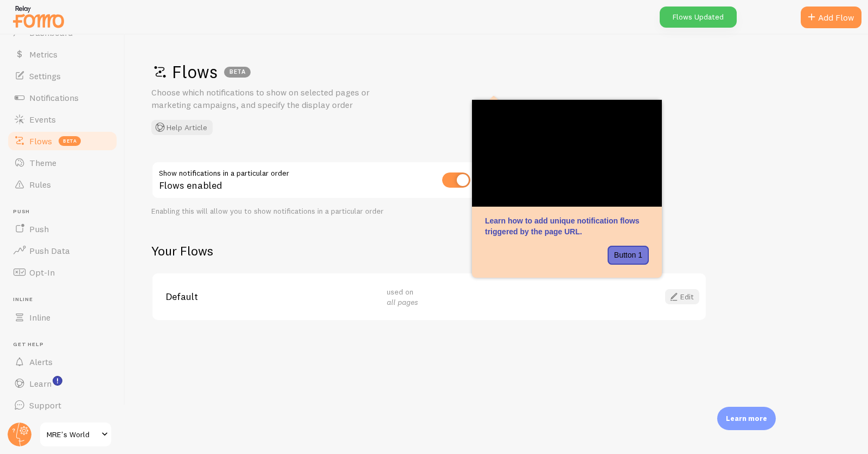 The image size is (868, 454). Describe the element at coordinates (63, 362) in the screenshot. I see `a: Alerts` at that location.